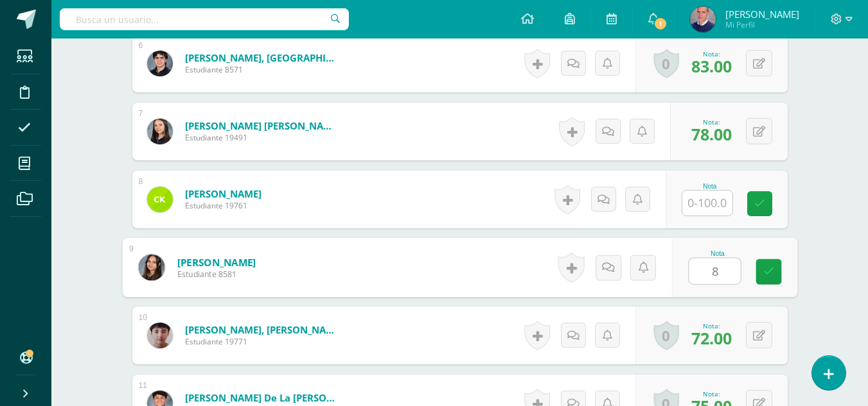 Image resolution: width=868 pixels, height=406 pixels. Describe the element at coordinates (151, 267) in the screenshot. I see `img: c9049ffc4ccfaffbaf1c7705aa38577b.png` at that location.